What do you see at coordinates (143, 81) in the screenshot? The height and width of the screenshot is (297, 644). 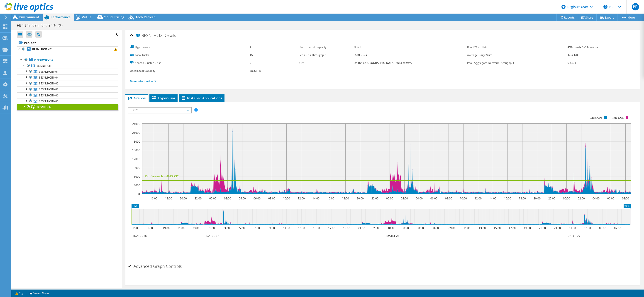 I see `a: More Information` at bounding box center [143, 81].